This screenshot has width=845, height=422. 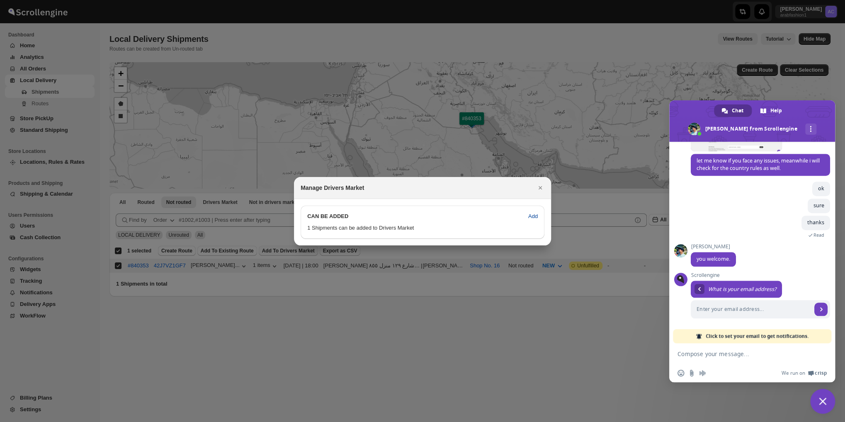 I want to click on a: Help, so click(x=771, y=111).